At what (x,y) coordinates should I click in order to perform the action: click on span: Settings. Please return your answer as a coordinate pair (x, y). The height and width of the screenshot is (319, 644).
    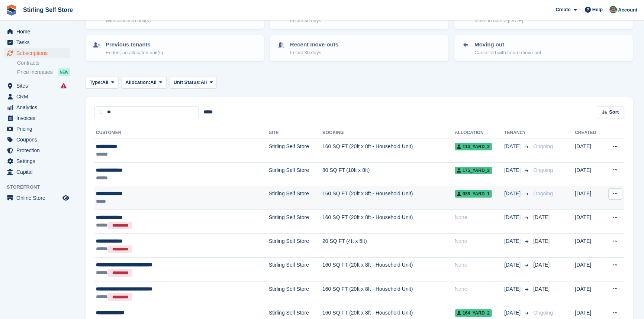
    Looking at the image, I should click on (38, 161).